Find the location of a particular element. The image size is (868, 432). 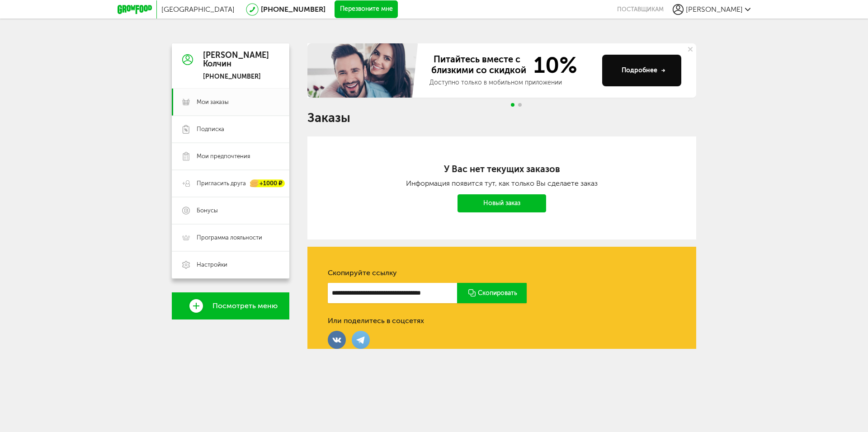

a: Бонусы is located at coordinates (230, 210).